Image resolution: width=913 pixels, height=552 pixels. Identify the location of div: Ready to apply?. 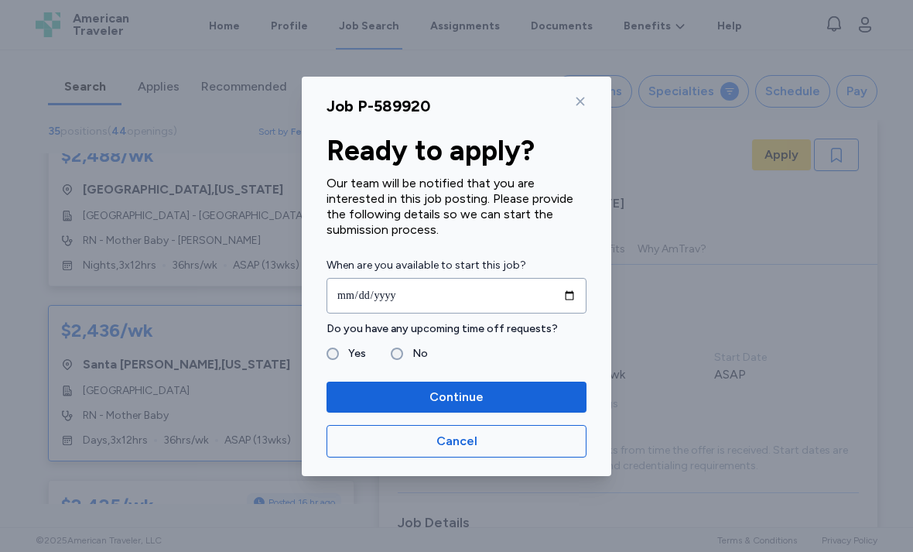
(457, 151).